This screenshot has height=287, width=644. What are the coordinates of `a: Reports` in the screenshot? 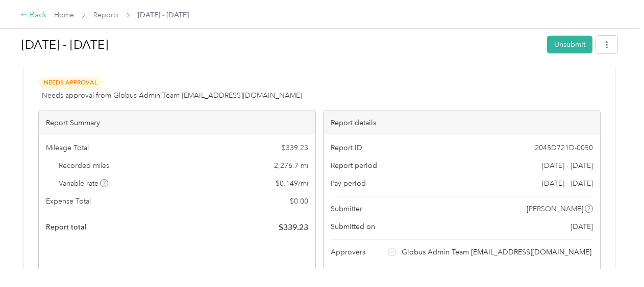 It's located at (106, 15).